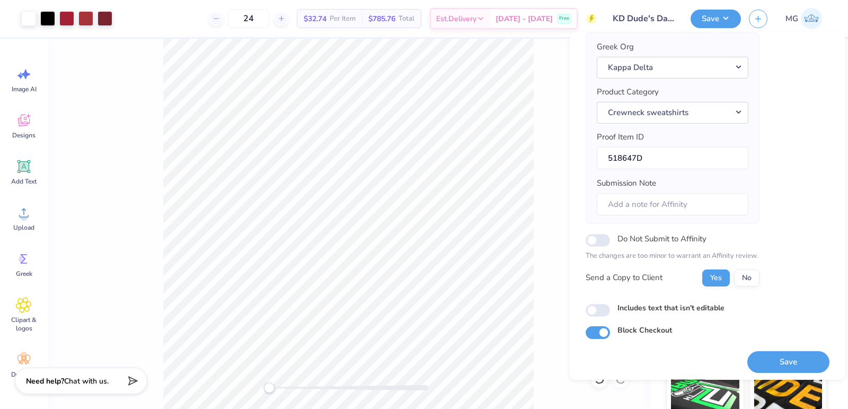 Image resolution: width=848 pixels, height=409 pixels. I want to click on a: MG, so click(804, 19).